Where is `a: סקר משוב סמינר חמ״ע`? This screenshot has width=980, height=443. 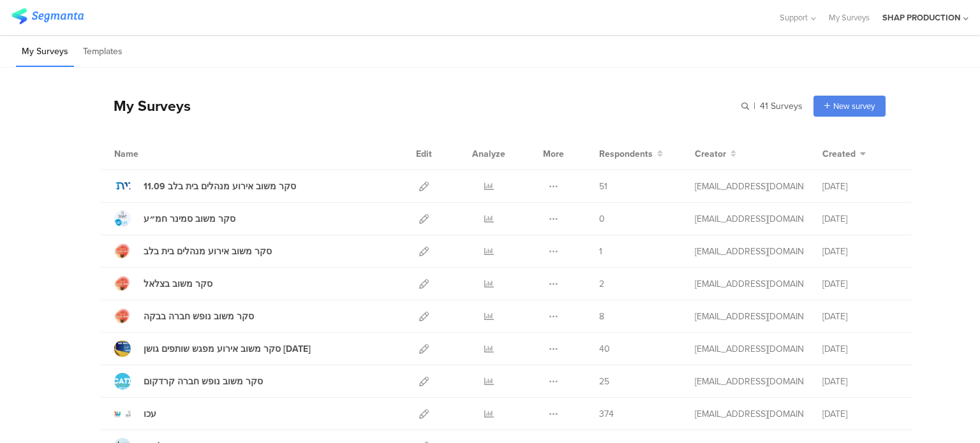 a: סקר משוב סמינר חמ״ע is located at coordinates (175, 218).